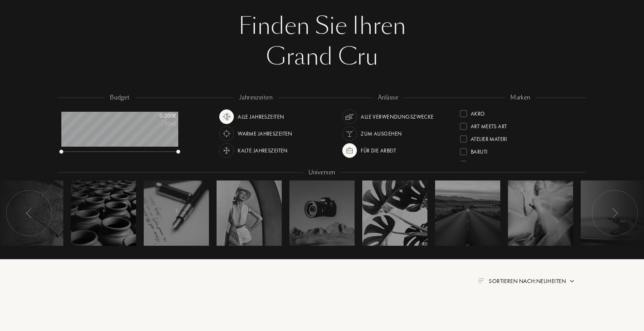 The width and height of the screenshot is (644, 331). What do you see at coordinates (263, 150) in the screenshot?
I see `div: Kalte Jahreszeiten` at bounding box center [263, 150].